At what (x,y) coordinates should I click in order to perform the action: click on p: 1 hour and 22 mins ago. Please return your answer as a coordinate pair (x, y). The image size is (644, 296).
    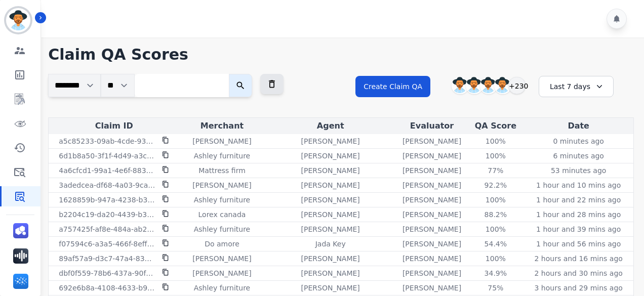
    Looking at the image, I should click on (578, 200).